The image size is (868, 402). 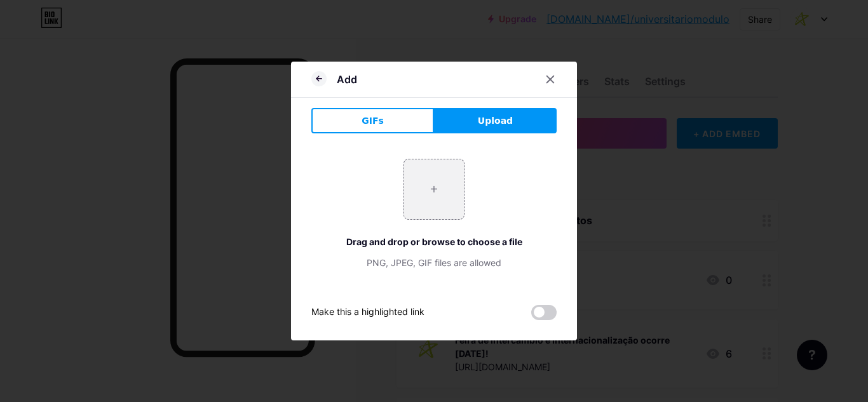 What do you see at coordinates (368, 312) in the screenshot?
I see `div: Make this a highlighted link` at bounding box center [368, 312].